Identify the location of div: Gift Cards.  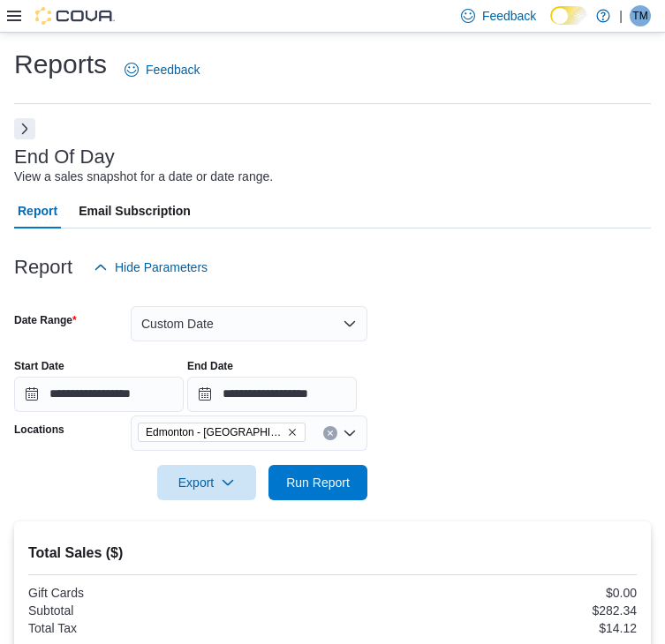
(179, 592).